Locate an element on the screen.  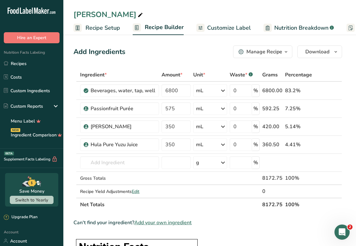
div: 83.2% is located at coordinates (298, 91).